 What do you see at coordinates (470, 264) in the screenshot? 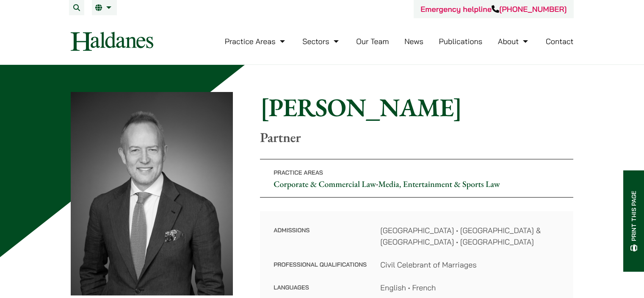
I see `dd: Civil Celebrant of Marriages` at bounding box center [470, 264].